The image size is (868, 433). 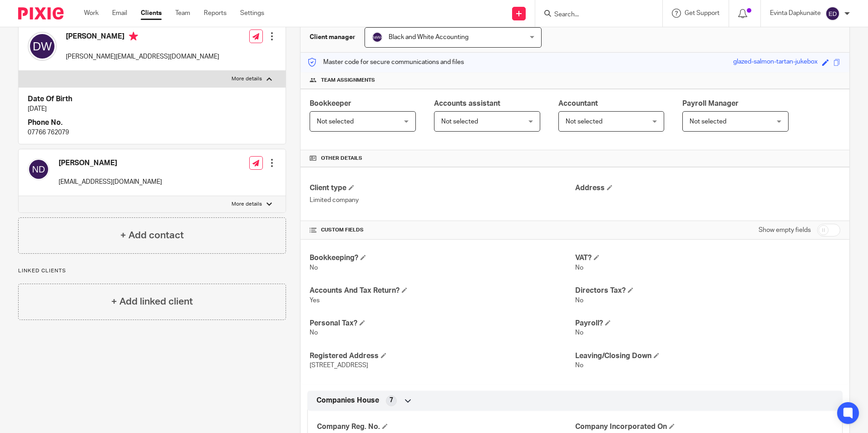 What do you see at coordinates (708, 356) in the screenshot?
I see `h4: Leaving/Closing Down` at bounding box center [708, 356].